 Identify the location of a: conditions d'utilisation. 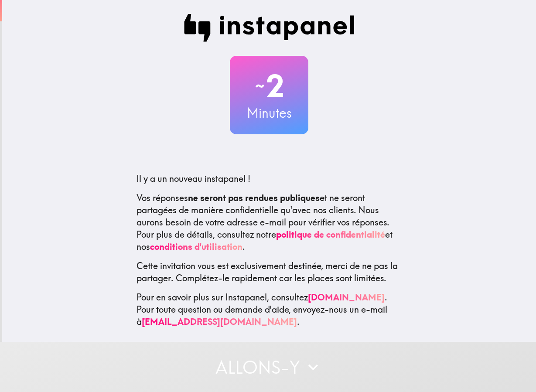
(196, 246).